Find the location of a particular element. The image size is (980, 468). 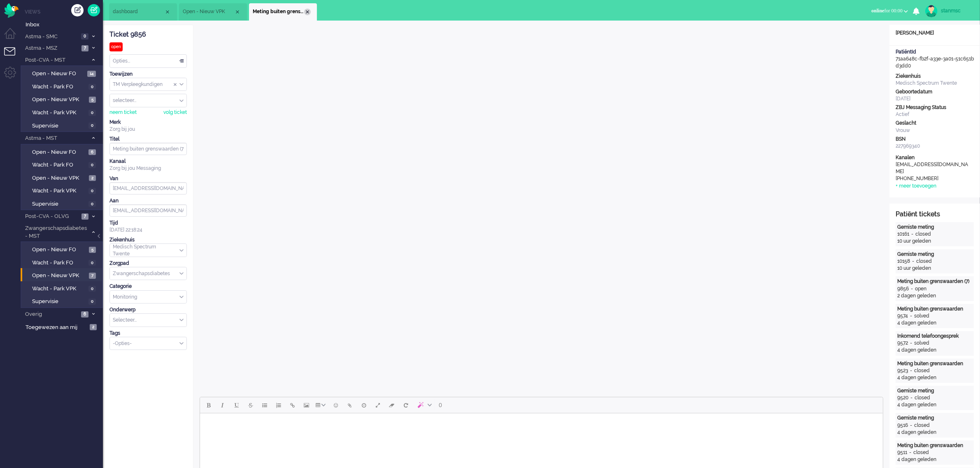

button: Insert/edit link is located at coordinates (293, 405).